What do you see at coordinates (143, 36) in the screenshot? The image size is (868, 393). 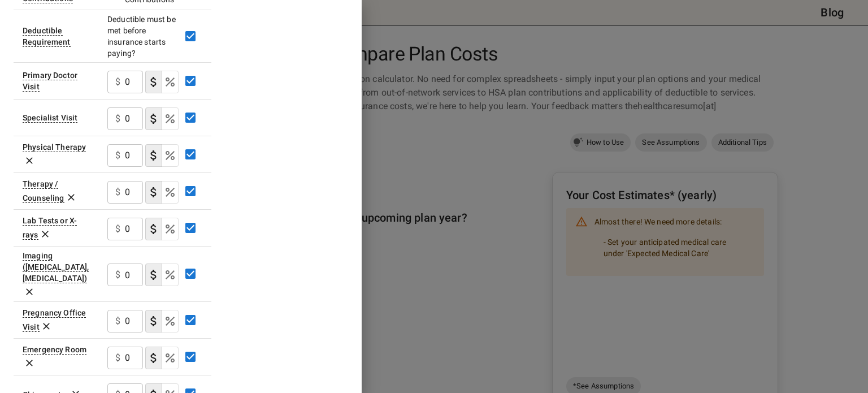 I see `div: Deductible must be met before insurance starts paying?` at bounding box center [143, 36].